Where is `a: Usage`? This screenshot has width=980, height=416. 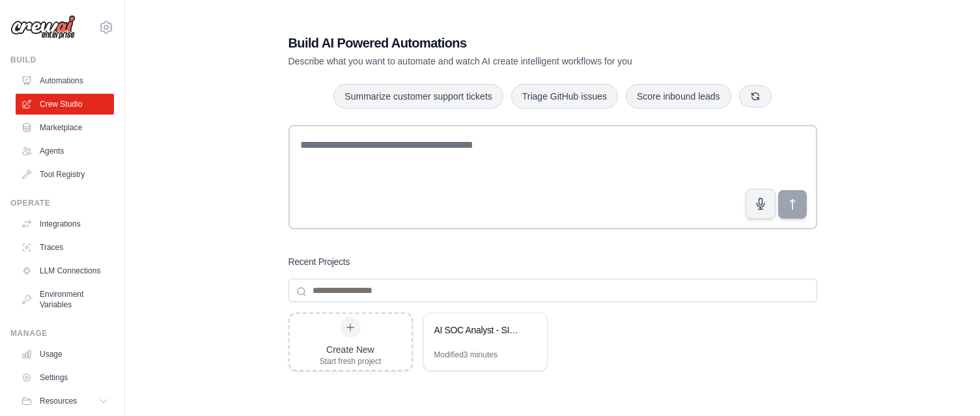 a: Usage is located at coordinates (65, 354).